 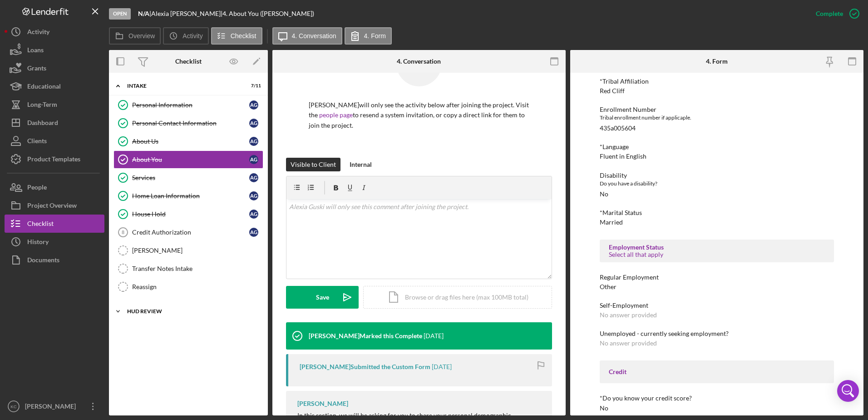 I want to click on div: Other, so click(x=608, y=287).